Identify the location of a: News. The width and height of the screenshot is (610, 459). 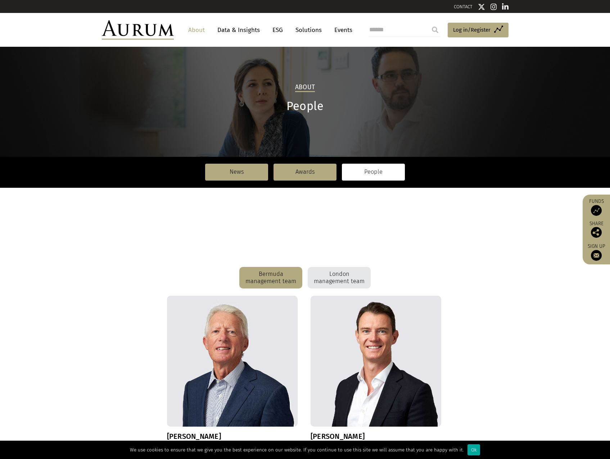
(236, 172).